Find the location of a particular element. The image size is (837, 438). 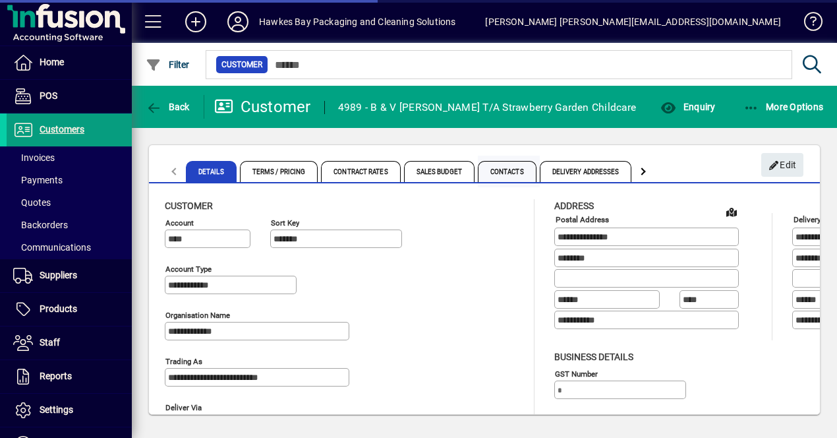

a: View on map is located at coordinates (732, 212).